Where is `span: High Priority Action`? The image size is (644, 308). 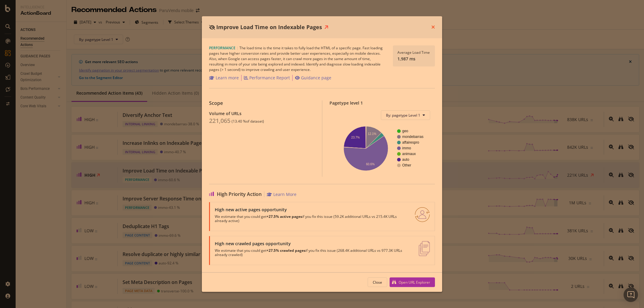
span: High Priority Action is located at coordinates (239, 194).